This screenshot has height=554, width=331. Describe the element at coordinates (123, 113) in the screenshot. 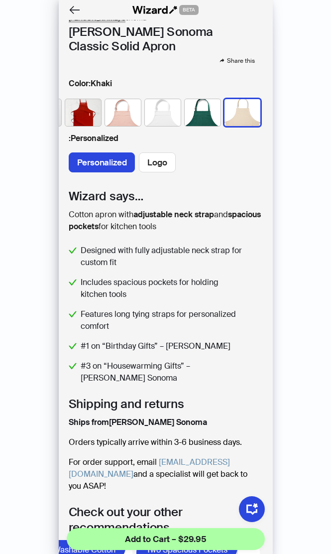

I see `img: Dusty Rose` at that location.